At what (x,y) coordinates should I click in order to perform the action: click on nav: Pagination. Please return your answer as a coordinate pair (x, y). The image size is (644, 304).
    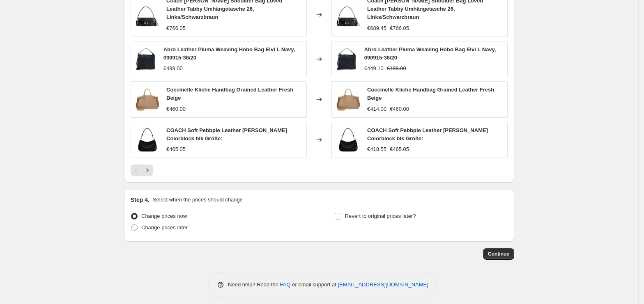
    Looking at the image, I should click on (142, 170).